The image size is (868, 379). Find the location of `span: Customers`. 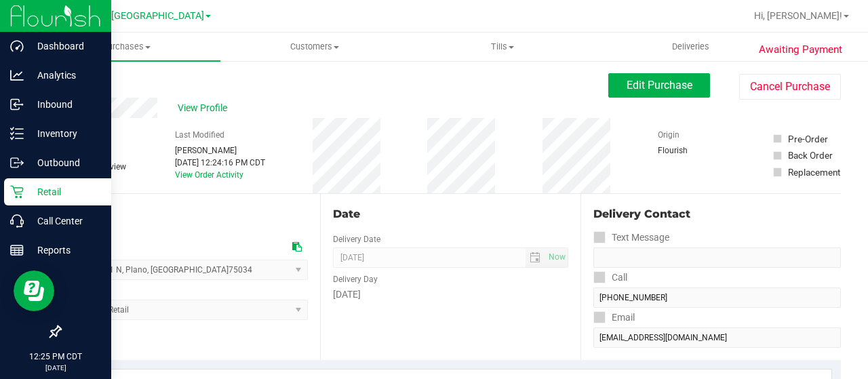

span: Customers is located at coordinates (314, 47).